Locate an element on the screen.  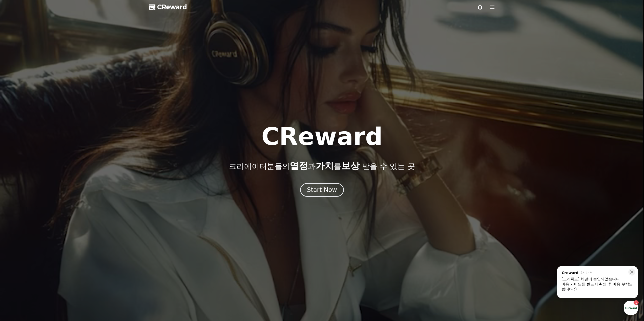
p: 크리에이터분들의 과 를 받을 수 있는 곳 is located at coordinates (322, 166).